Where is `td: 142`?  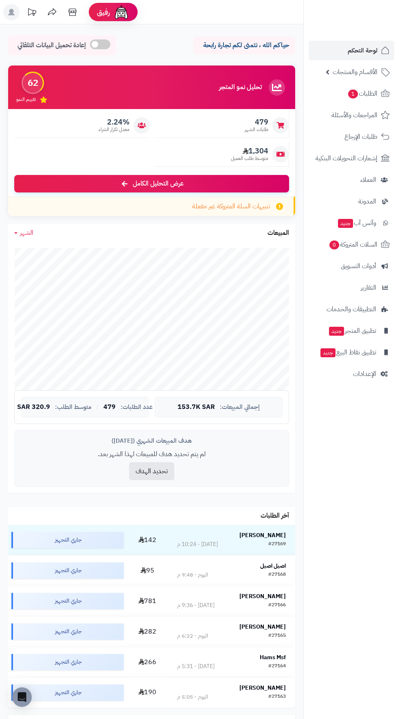
td: 142 is located at coordinates (147, 540).